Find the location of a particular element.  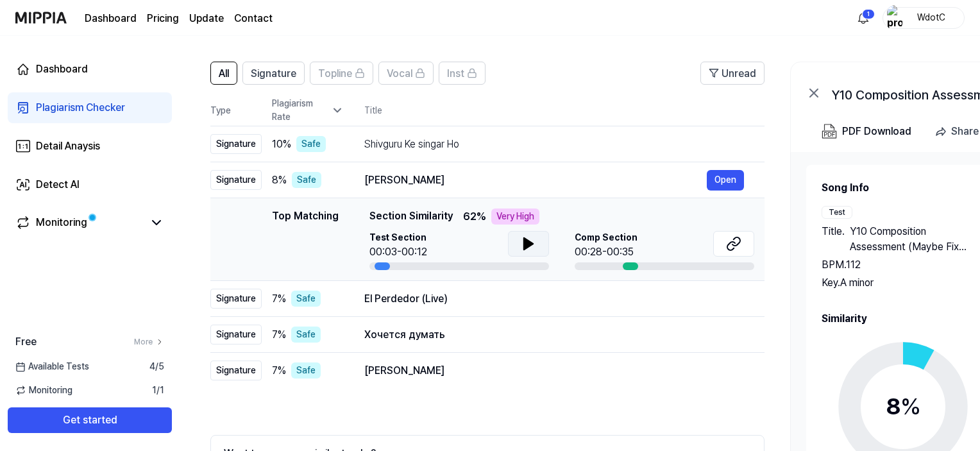

div: Top Matching is located at coordinates (305, 239).